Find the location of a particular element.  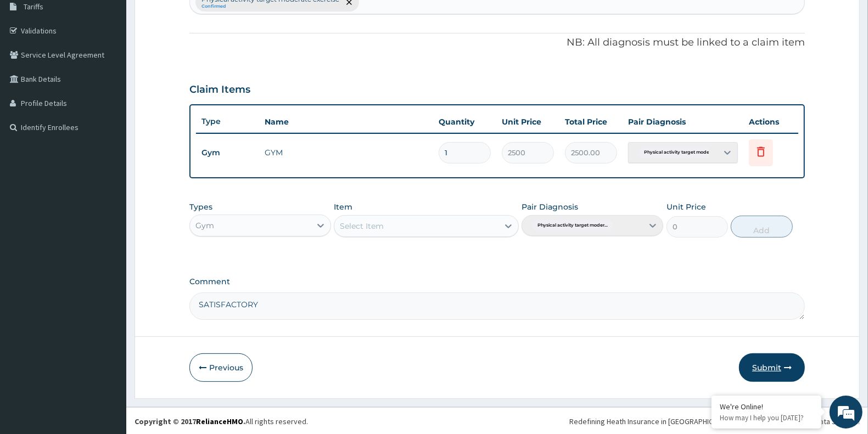

p: How may I help you today? is located at coordinates (767, 418).